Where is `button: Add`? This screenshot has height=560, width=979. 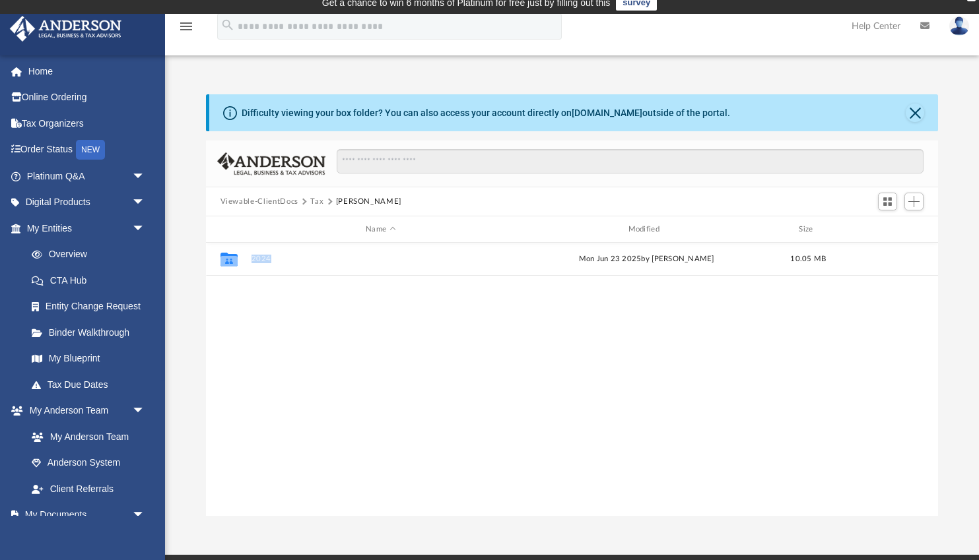 button: Add is located at coordinates (914, 202).